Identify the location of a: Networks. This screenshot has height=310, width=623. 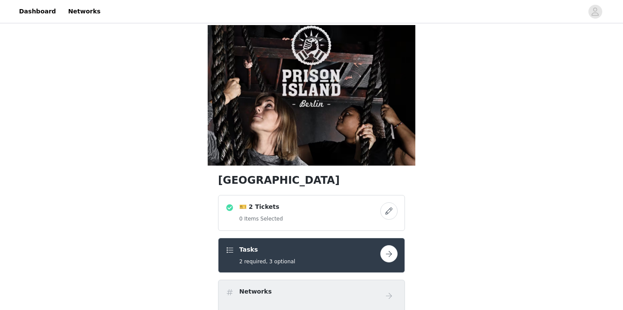
(84, 11).